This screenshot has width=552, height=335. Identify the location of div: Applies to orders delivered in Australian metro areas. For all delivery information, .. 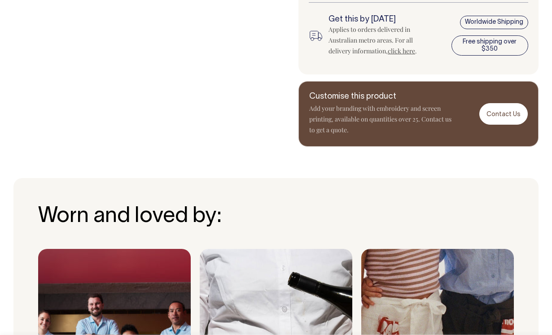
(378, 40).